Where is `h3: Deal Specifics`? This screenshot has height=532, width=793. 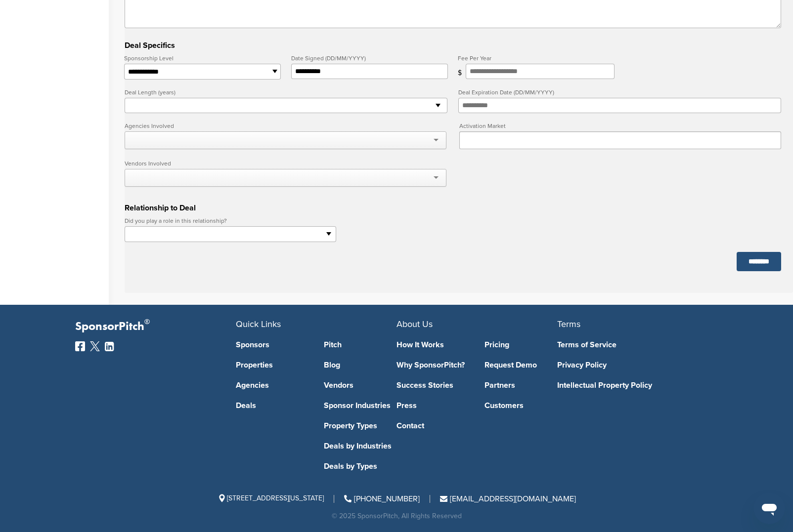 h3: Deal Specifics is located at coordinates (453, 46).